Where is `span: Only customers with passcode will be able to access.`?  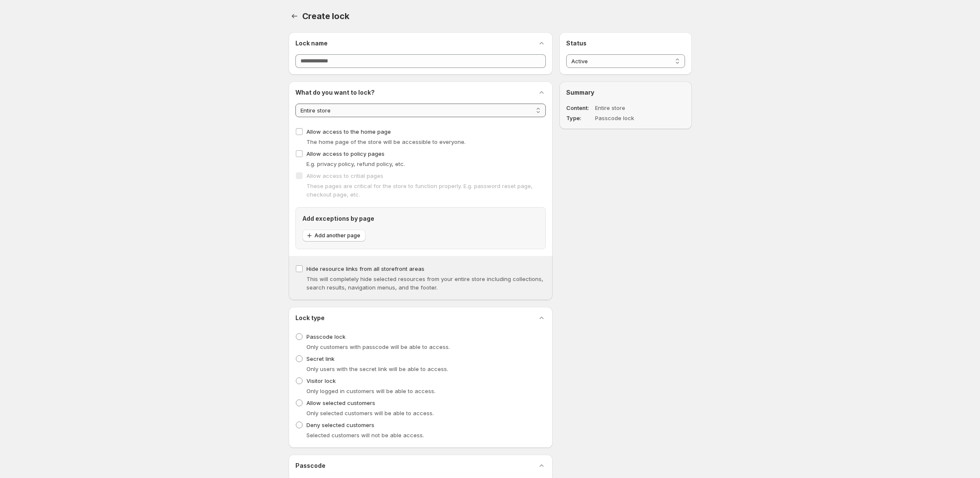 span: Only customers with passcode will be able to access. is located at coordinates (378, 347).